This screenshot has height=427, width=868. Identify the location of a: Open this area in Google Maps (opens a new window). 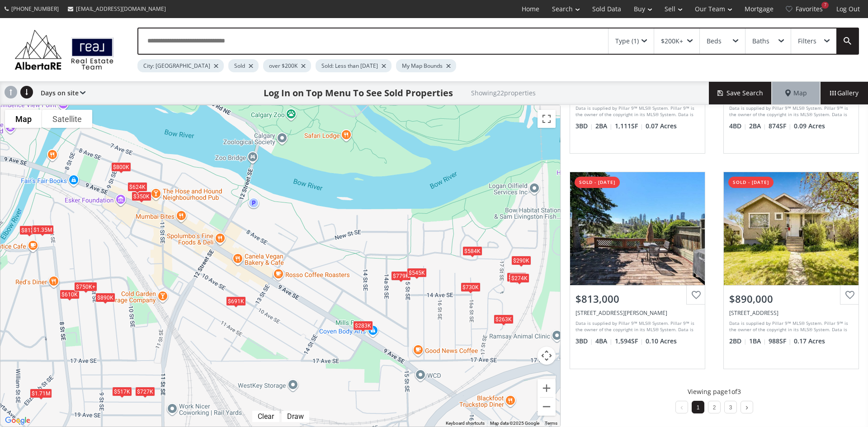
(18, 421).